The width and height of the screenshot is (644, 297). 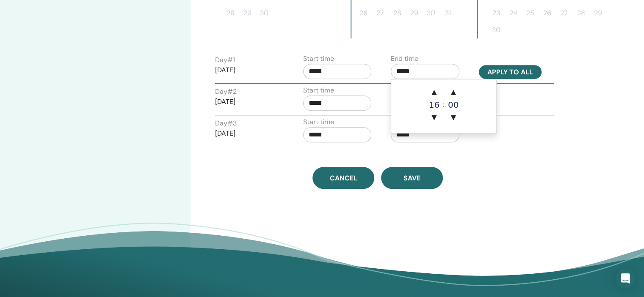 What do you see at coordinates (448, 13) in the screenshot?
I see `button: 31` at bounding box center [448, 13].